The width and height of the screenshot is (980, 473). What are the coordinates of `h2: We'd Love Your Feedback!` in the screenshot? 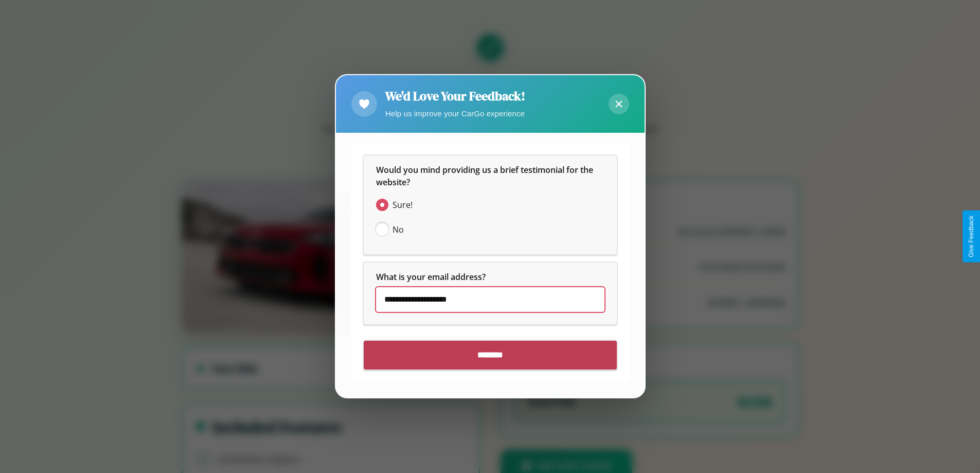 It's located at (456, 96).